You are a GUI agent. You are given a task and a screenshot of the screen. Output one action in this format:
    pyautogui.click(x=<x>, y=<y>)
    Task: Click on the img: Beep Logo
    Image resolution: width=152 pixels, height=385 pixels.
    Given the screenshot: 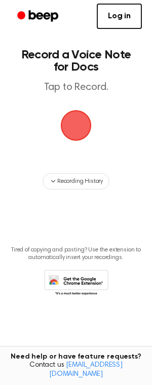 What is the action you would take?
    pyautogui.click(x=76, y=125)
    